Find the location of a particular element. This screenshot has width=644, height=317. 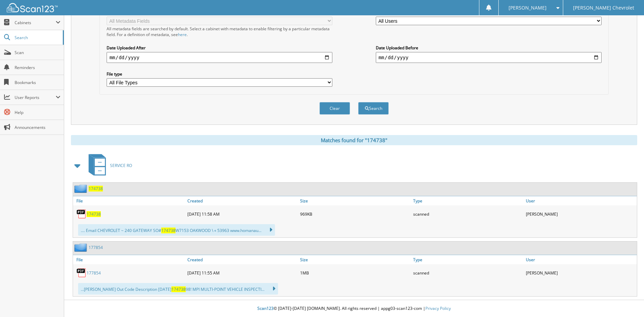

a: Privacy Policy is located at coordinates (438, 308).